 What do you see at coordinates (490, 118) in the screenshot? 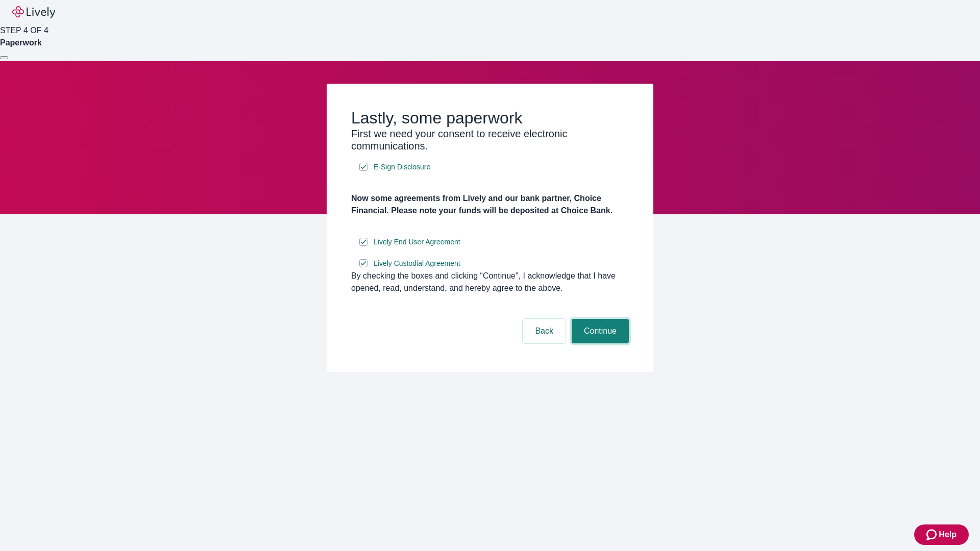
I see `h2: Lastly, some paperwork` at bounding box center [490, 118].